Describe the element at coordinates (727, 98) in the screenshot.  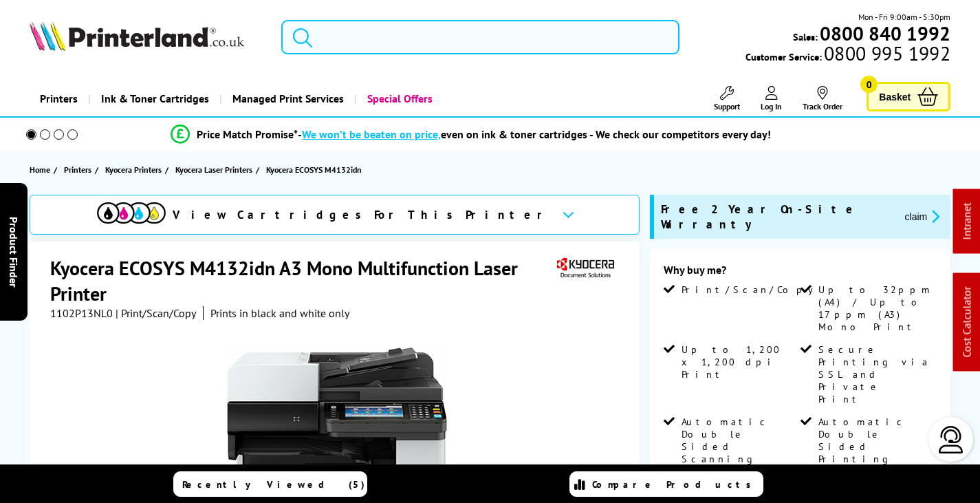
I see `a: Support` at that location.